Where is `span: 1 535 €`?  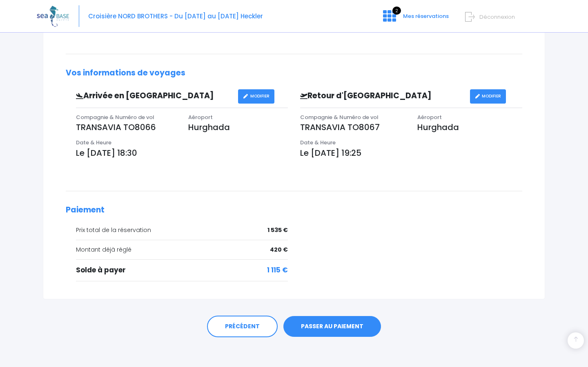 span: 1 535 € is located at coordinates (278, 230).